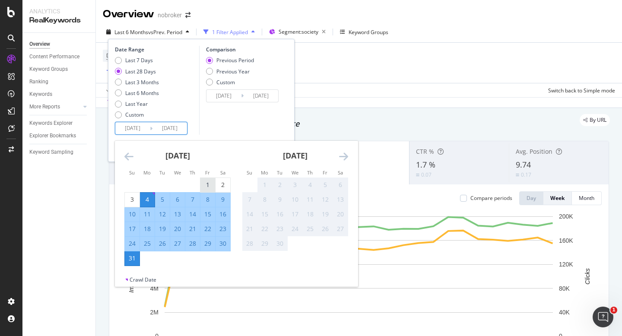 Image resolution: width=622 pixels, height=336 pixels. Describe the element at coordinates (325, 185) in the screenshot. I see `div: 5` at that location.